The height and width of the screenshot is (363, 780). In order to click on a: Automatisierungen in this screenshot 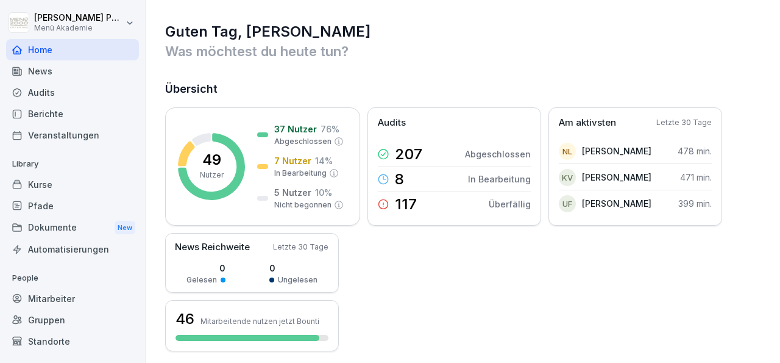, I will do `click(73, 249)`.